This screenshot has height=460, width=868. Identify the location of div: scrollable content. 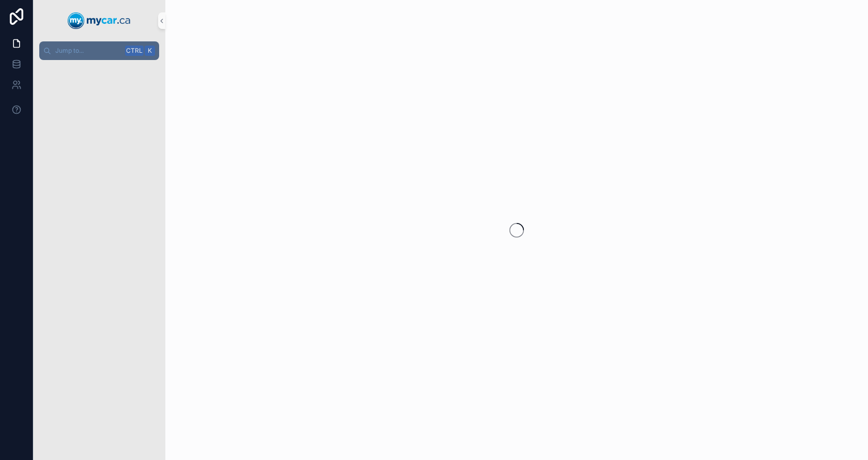
(99, 69).